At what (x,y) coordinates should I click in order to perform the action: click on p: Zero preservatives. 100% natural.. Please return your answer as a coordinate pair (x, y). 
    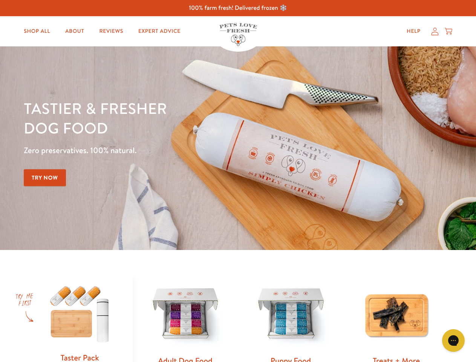
    Looking at the image, I should click on (167, 150).